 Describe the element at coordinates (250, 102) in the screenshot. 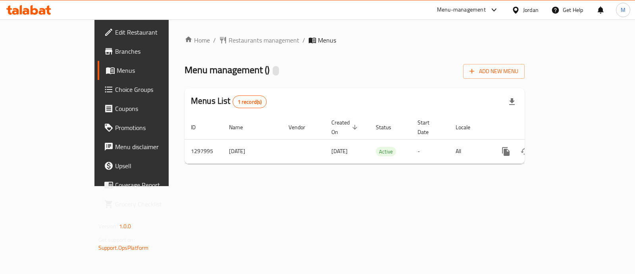

I see `span: 1 record(s)` at that location.